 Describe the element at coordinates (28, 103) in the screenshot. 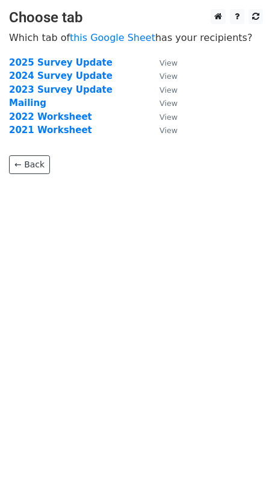

I see `strong: Mailing` at that location.